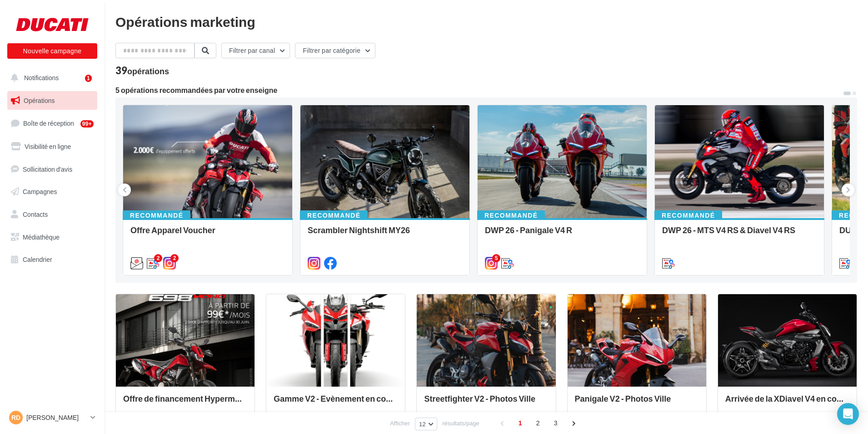 The image size is (868, 434). What do you see at coordinates (52, 215) in the screenshot?
I see `a: Contacts` at bounding box center [52, 215].